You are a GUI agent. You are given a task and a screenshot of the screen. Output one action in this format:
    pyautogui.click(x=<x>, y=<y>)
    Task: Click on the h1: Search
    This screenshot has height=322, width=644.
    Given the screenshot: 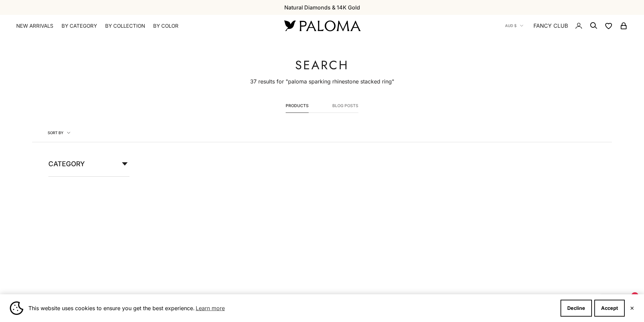 What is the action you would take?
    pyautogui.click(x=322, y=65)
    